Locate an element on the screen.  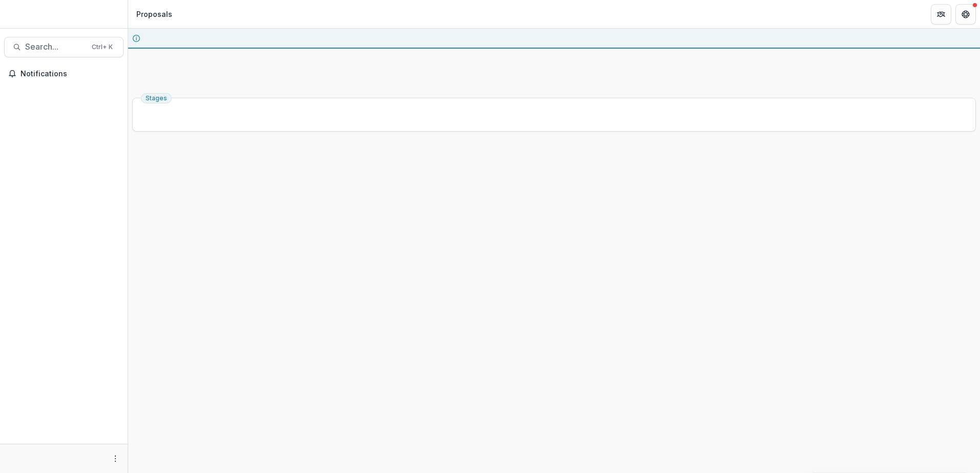
span: Stages is located at coordinates (156, 98).